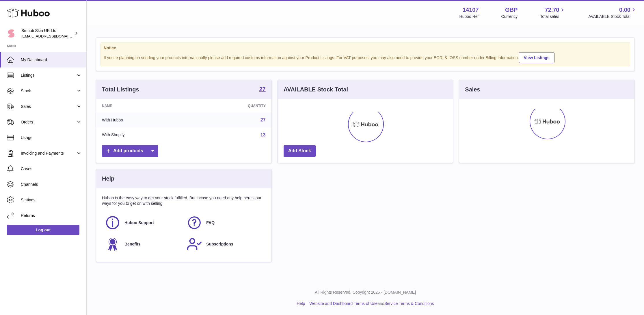 This screenshot has width=644, height=315. I want to click on a: 13, so click(263, 135).